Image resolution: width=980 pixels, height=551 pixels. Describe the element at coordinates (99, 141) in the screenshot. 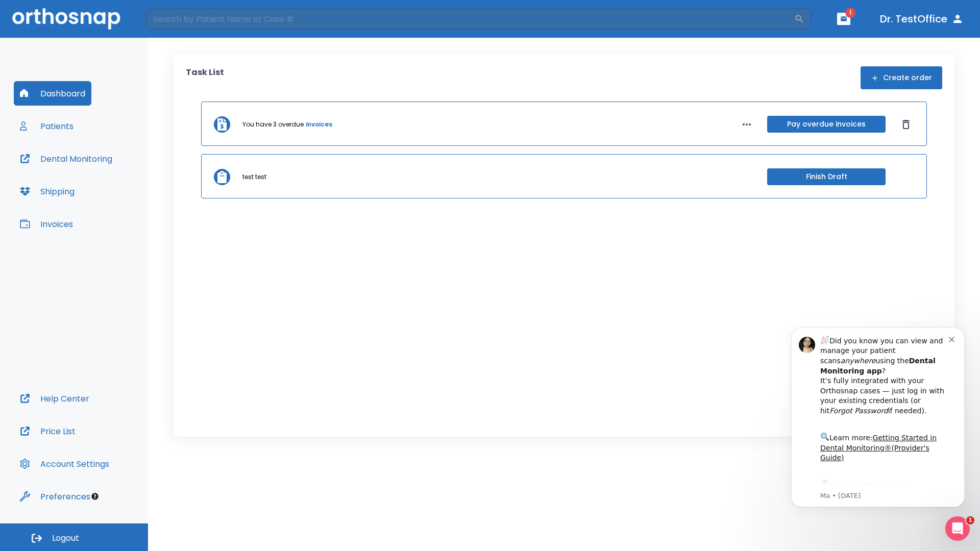

I see `a: (Provider's Guide)` at that location.